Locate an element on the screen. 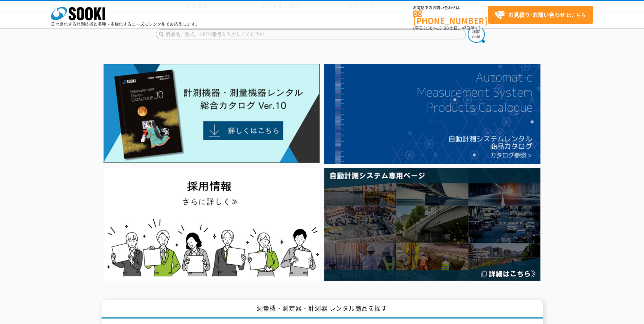  p: 日々進化する計測技術と多種・多様化するニーズにレンタルでお応えします。 is located at coordinates (125, 24).